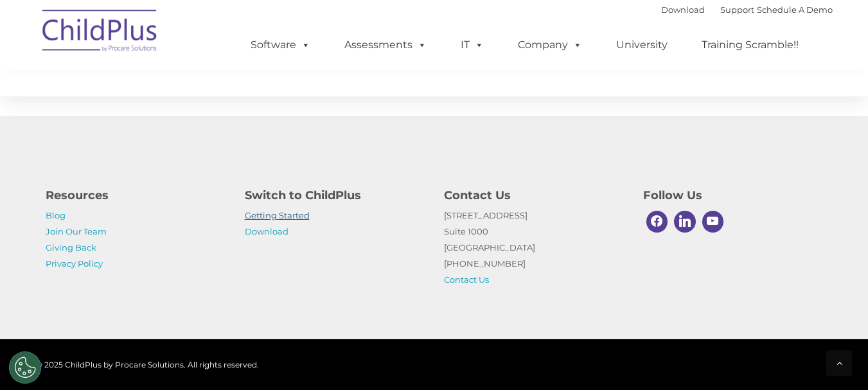 The image size is (868, 390). Describe the element at coordinates (55, 215) in the screenshot. I see `a: Blog` at that location.